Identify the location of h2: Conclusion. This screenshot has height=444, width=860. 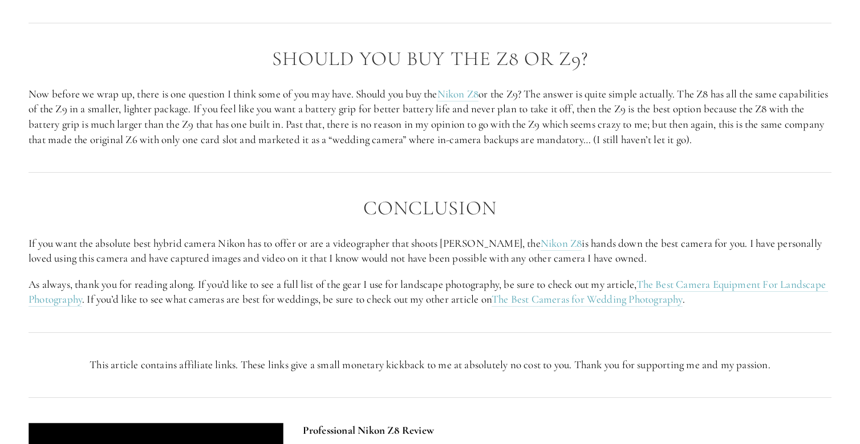
(430, 208).